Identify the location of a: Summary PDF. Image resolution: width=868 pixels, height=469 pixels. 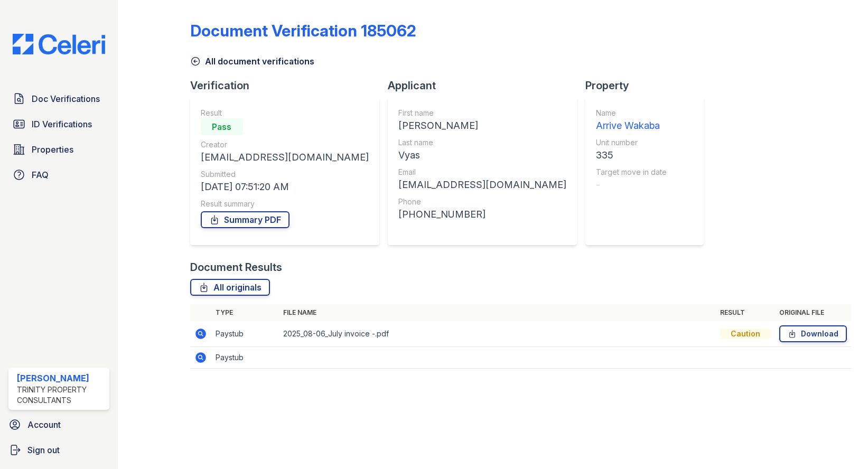
(245, 220).